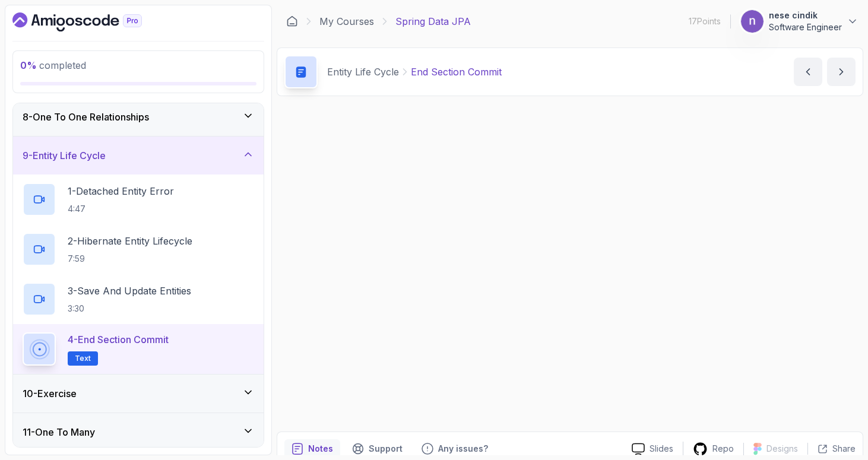 The image size is (868, 460). What do you see at coordinates (86, 117) in the screenshot?
I see `h3: 8 - One To One Relationships` at bounding box center [86, 117].